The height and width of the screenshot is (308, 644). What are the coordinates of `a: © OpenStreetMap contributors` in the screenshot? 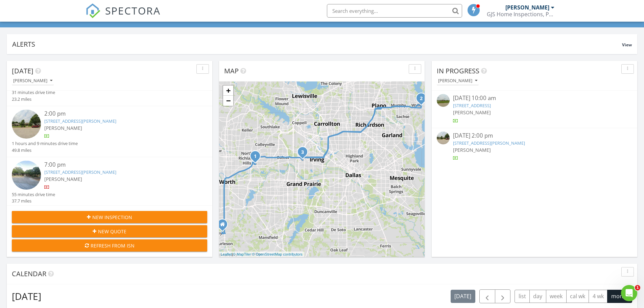 It's located at (277, 254).